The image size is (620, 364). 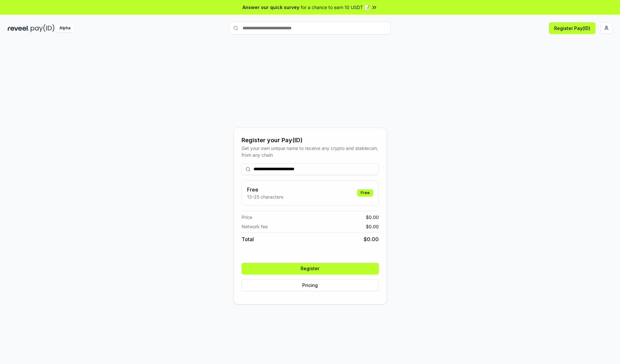 What do you see at coordinates (335, 7) in the screenshot?
I see `span: for a chance to earn 10 USDT 📝` at bounding box center [335, 7].